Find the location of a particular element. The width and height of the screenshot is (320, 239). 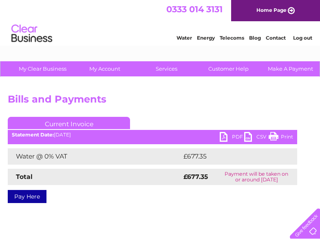

strong: £677.35 is located at coordinates (196, 176).